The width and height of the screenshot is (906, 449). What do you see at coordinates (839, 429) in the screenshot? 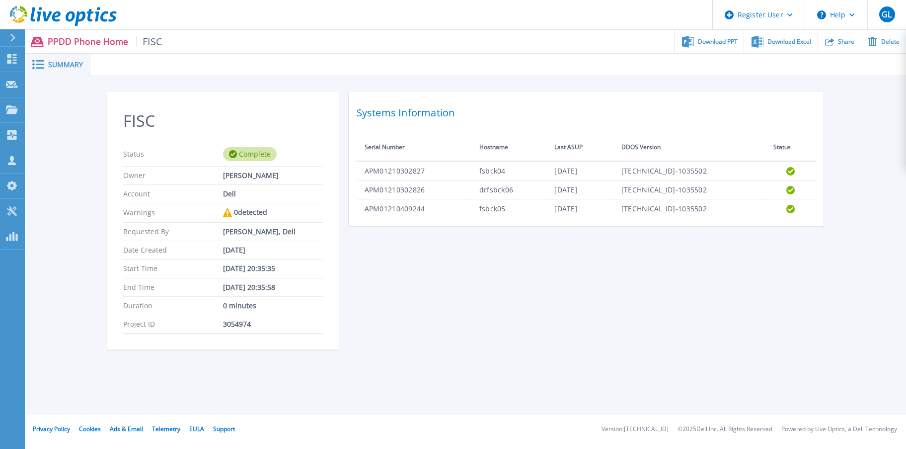
I see `li: Powered by Live Optics, a Dell Technology` at bounding box center [839, 429].